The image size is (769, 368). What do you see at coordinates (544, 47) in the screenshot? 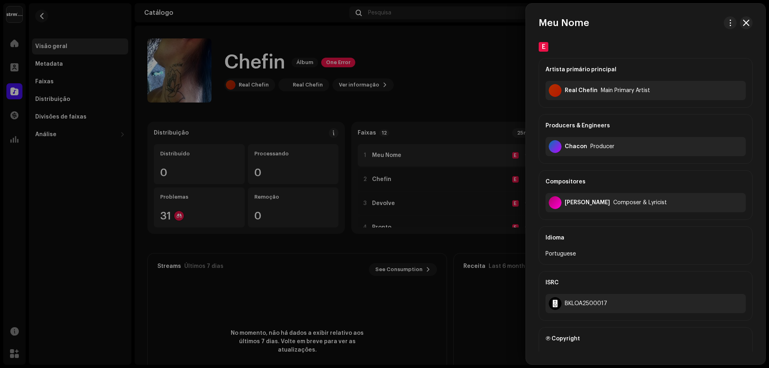
I see `div: E` at bounding box center [544, 47].